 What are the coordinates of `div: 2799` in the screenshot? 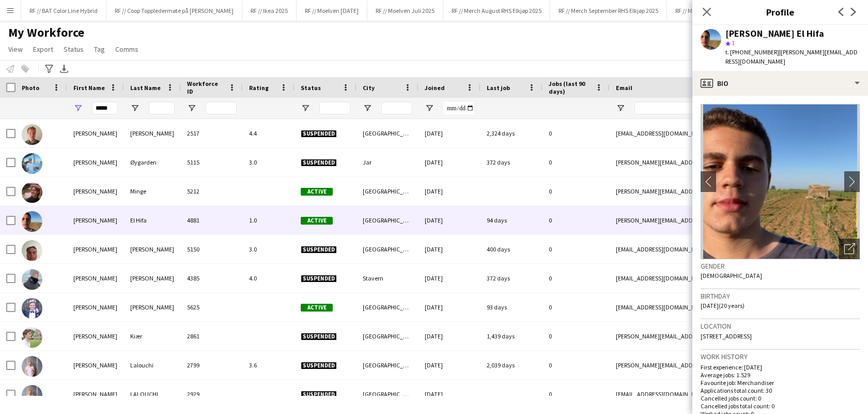 It's located at (212, 365).